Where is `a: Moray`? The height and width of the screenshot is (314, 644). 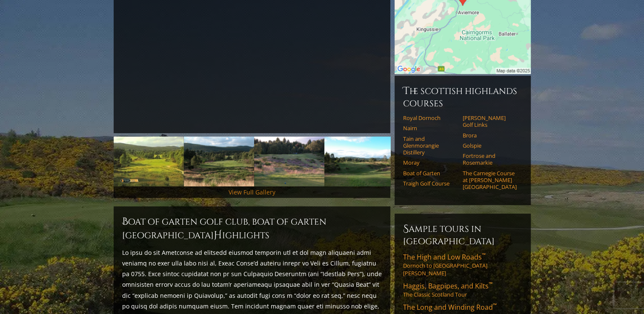
a: Moray is located at coordinates (430, 162).